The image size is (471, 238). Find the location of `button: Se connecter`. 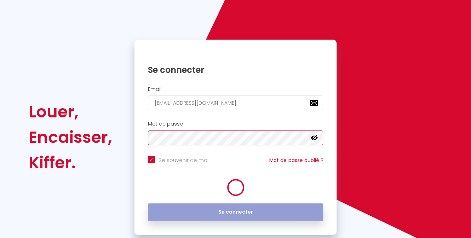

button: Se connecter is located at coordinates (236, 212).